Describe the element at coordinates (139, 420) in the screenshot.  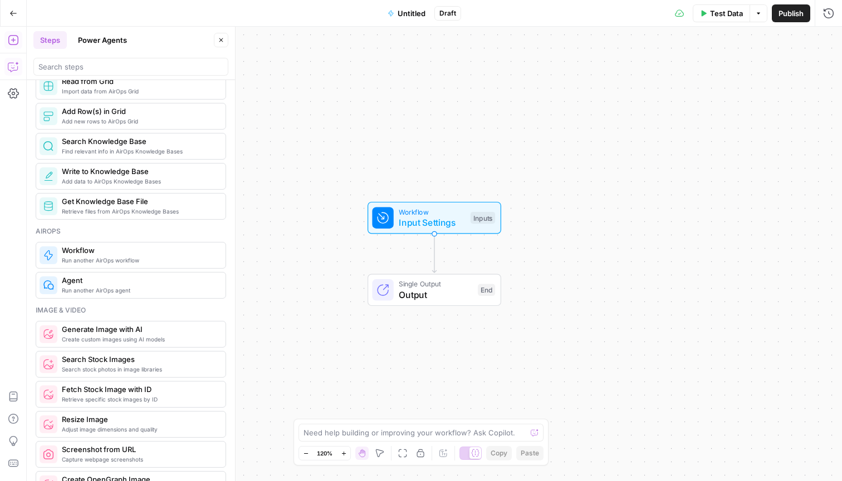
I see `span: Resize Image` at that location.